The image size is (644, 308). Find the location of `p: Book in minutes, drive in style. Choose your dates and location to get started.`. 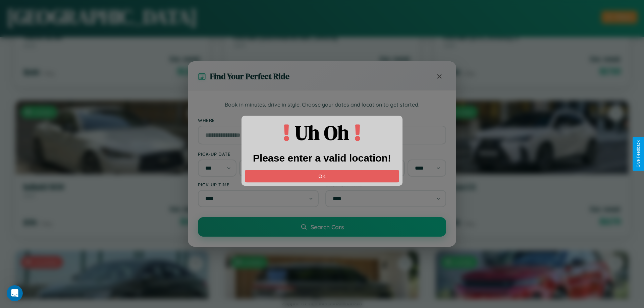

p: Book in minutes, drive in style. Choose your dates and location to get started. is located at coordinates (322, 105).